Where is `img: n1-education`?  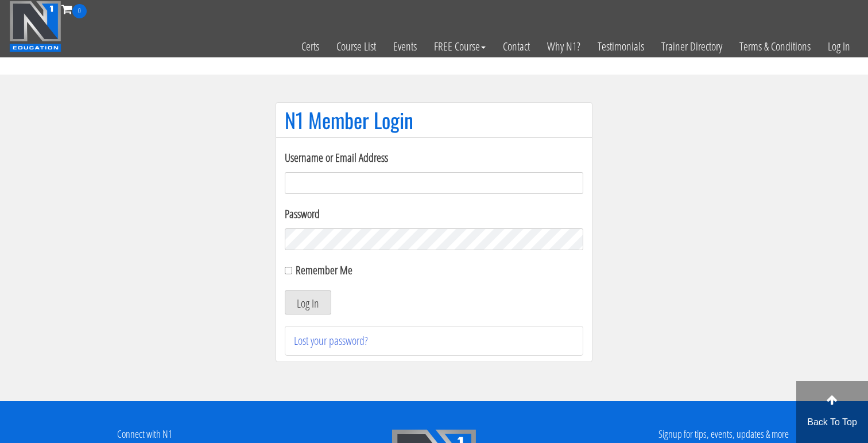 img: n1-education is located at coordinates (35, 27).